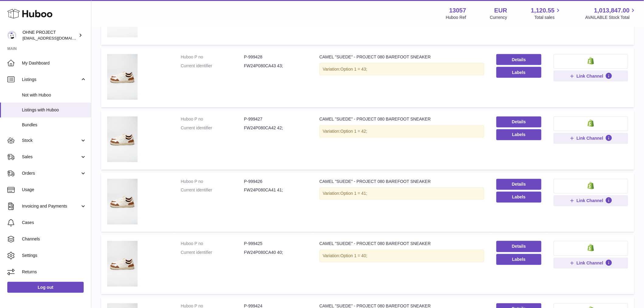 Image resolution: width=644 pixels, height=308 pixels. Describe the element at coordinates (54, 63) in the screenshot. I see `span: My Dashboard` at that location.